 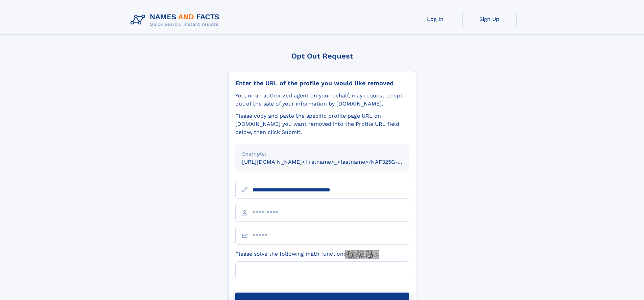 What do you see at coordinates (307, 254) in the screenshot?
I see `label: Please solve the following math function:` at bounding box center [307, 254].